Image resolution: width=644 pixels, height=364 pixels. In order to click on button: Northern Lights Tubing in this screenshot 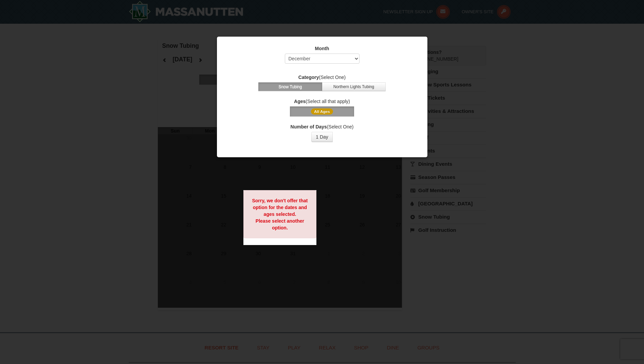, I will do `click(353, 87)`.